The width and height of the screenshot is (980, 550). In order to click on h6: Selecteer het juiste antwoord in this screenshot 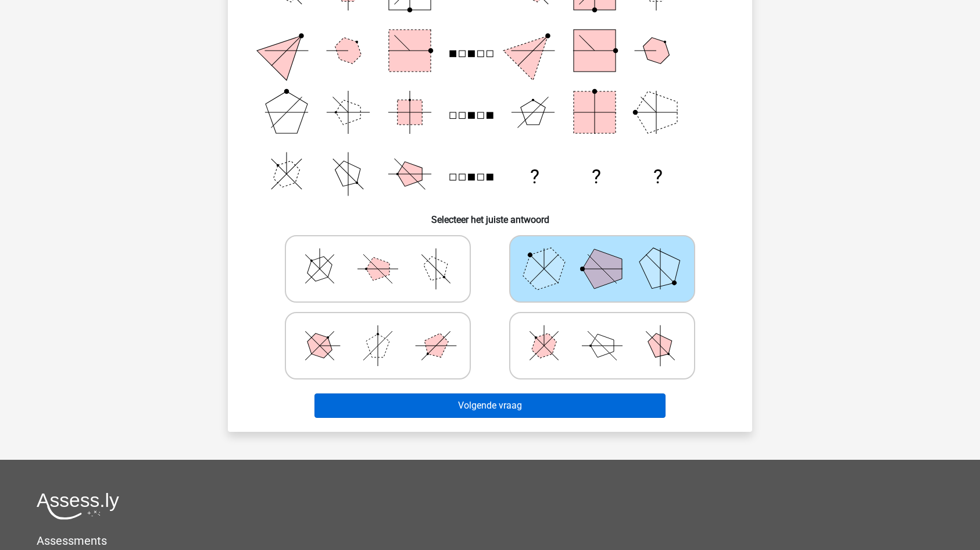, I will do `click(490, 215)`.